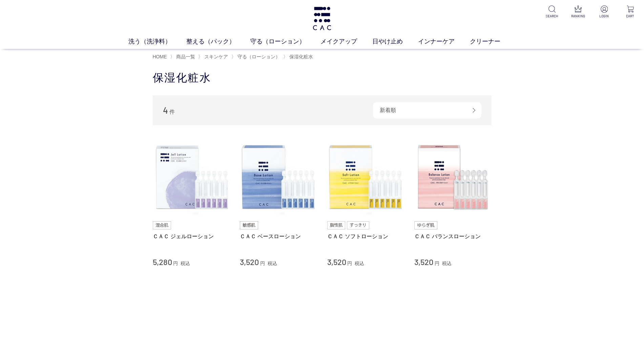 This screenshot has width=644, height=339. What do you see at coordinates (249, 225) in the screenshot?
I see `img: 敏感肌` at bounding box center [249, 225].